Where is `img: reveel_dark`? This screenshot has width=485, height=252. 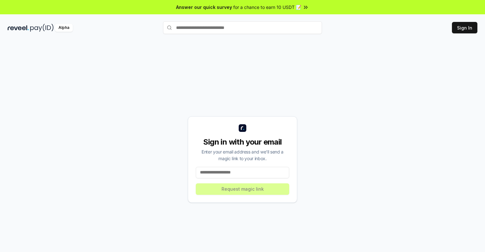
img: reveel_dark is located at coordinates (18, 28).